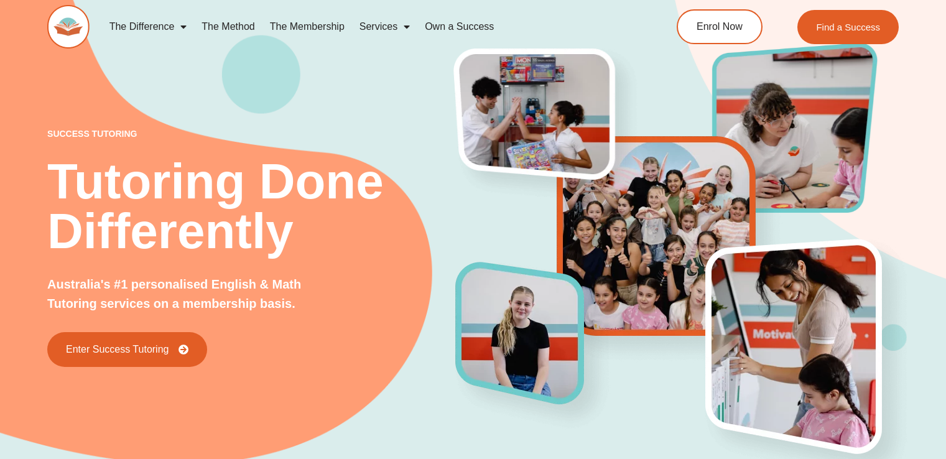 The image size is (946, 459). I want to click on a: The Difference, so click(148, 27).